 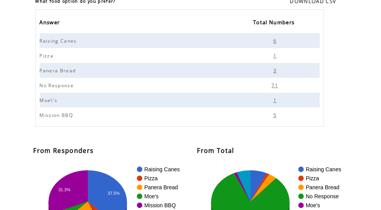 I want to click on span: Moe\'s, so click(x=50, y=100).